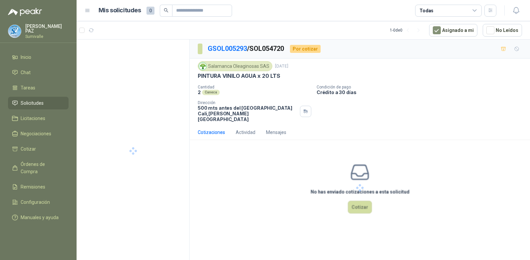  What do you see at coordinates (502, 30) in the screenshot?
I see `button: No Leídos` at bounding box center [502, 30].